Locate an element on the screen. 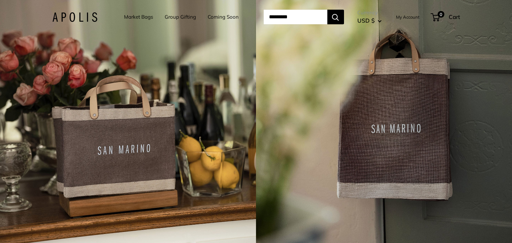 The image size is (512, 243). span: USD $ is located at coordinates (366, 20).